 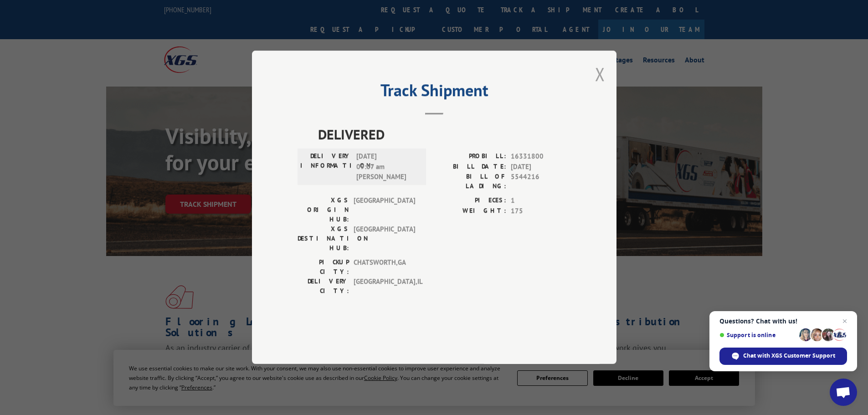 I want to click on label: XGS DESTINATION HUB:, so click(x=323, y=239).